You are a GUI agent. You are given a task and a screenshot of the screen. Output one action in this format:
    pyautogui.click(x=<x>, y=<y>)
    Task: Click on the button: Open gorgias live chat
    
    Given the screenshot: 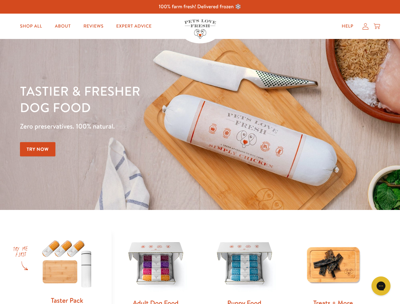 What is the action you would take?
    pyautogui.click(x=13, y=12)
    